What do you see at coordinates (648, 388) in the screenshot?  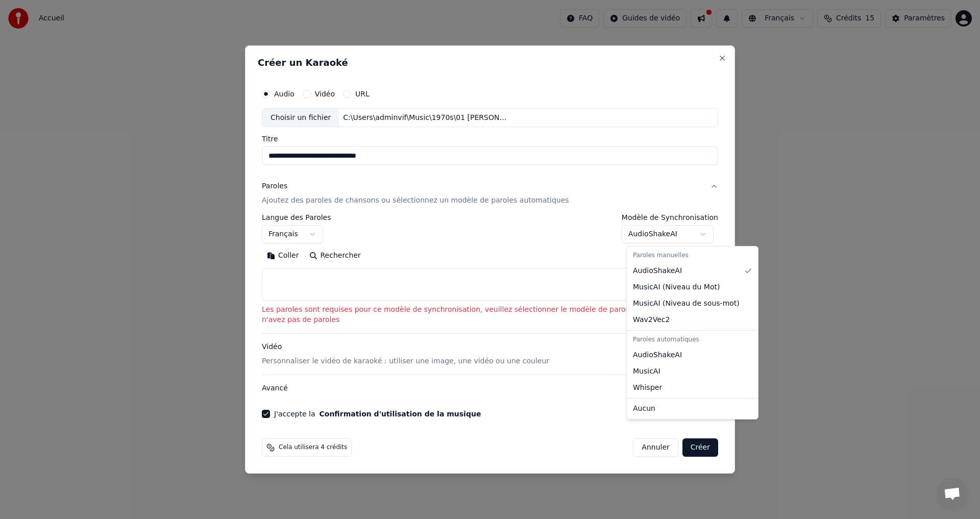 I see `span: Whisper` at bounding box center [648, 388].